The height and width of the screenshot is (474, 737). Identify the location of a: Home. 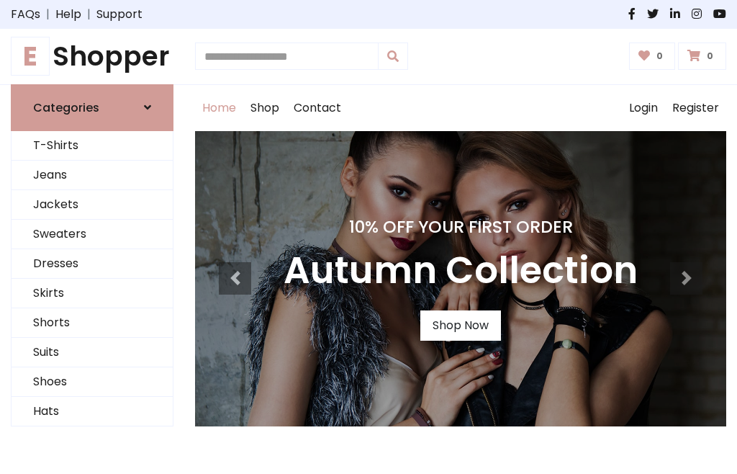
(219, 108).